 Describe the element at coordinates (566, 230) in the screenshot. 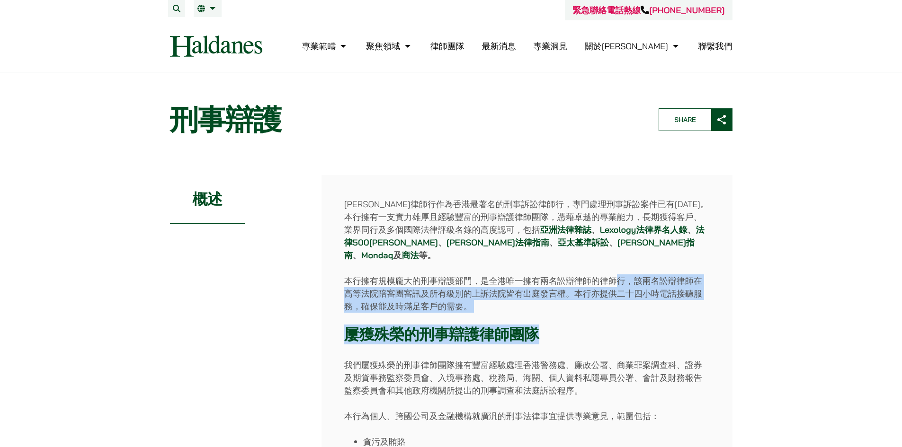

I see `a: 亞洲法律雜誌` at that location.